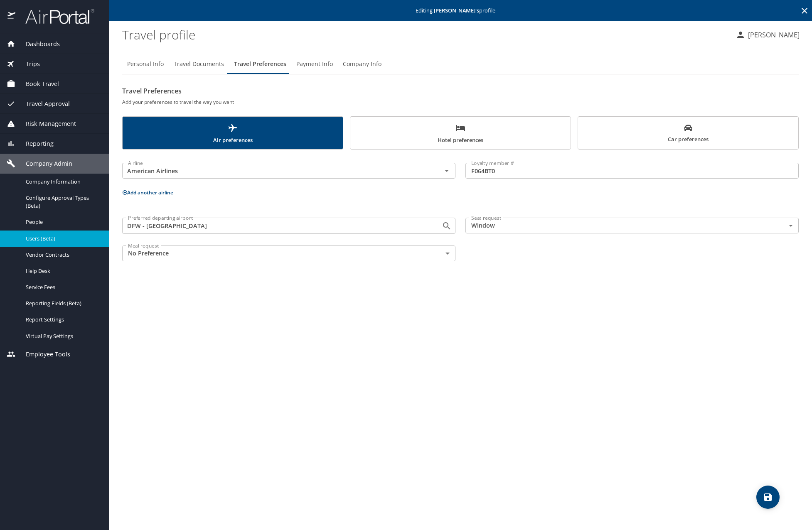  Describe the element at coordinates (277, 225) in the screenshot. I see `input: Search for and select an airport` at that location.